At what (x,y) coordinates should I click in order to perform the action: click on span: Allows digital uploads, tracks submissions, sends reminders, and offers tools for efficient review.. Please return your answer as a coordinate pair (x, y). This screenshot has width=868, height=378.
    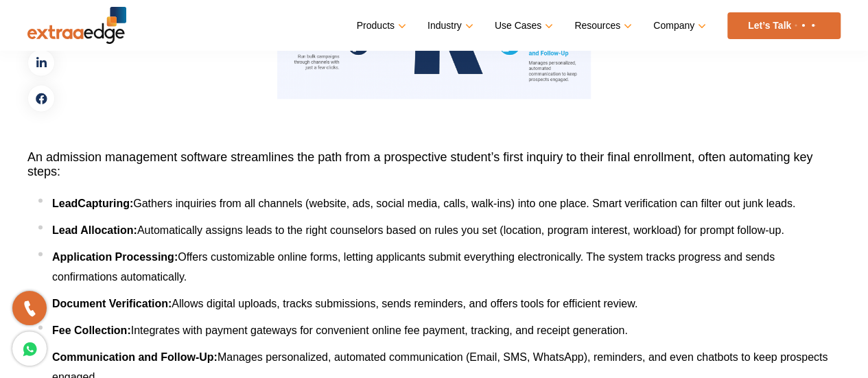
    Looking at the image, I should click on (404, 303).